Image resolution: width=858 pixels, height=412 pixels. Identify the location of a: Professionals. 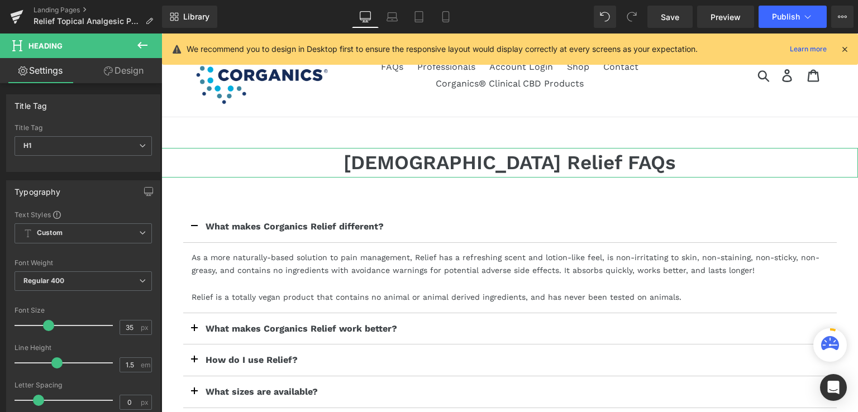
(285, 34).